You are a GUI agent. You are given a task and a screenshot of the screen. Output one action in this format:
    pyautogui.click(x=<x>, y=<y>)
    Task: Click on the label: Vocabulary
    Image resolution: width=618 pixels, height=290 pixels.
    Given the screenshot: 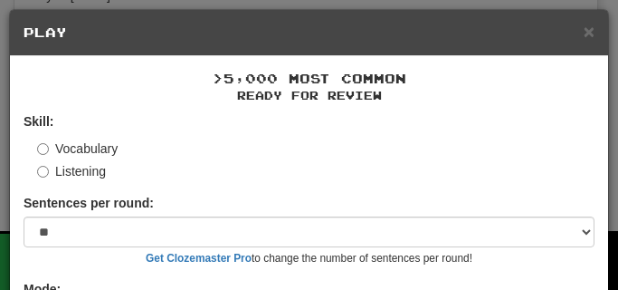 What is the action you would take?
    pyautogui.click(x=77, y=148)
    